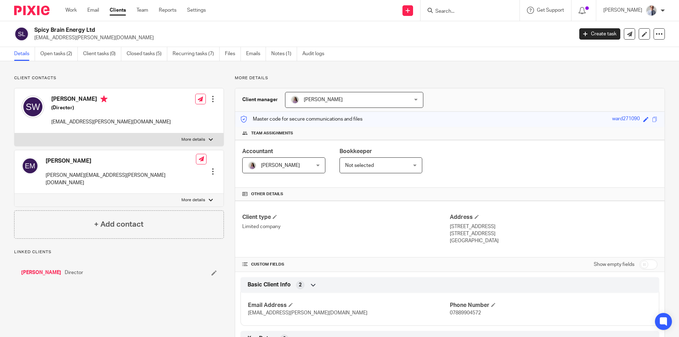 This screenshot has width=679, height=337. I want to click on span: 07889904572, so click(466, 313).